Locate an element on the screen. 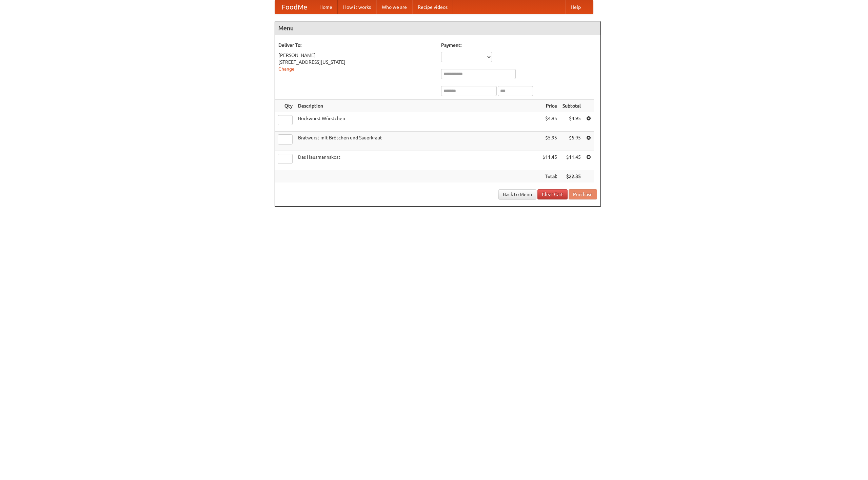  th: $22.35 is located at coordinates (571, 176).